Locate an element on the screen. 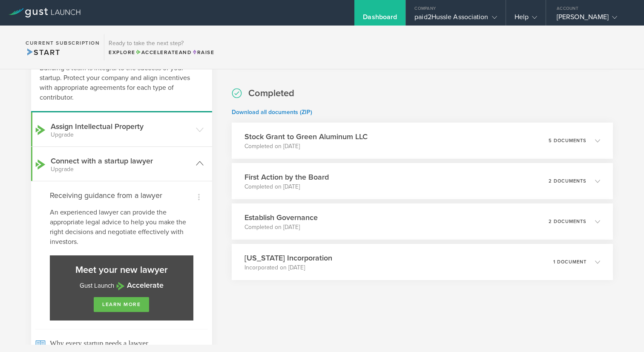 The image size is (644, 352). p: Gust Launch is located at coordinates (122, 286).